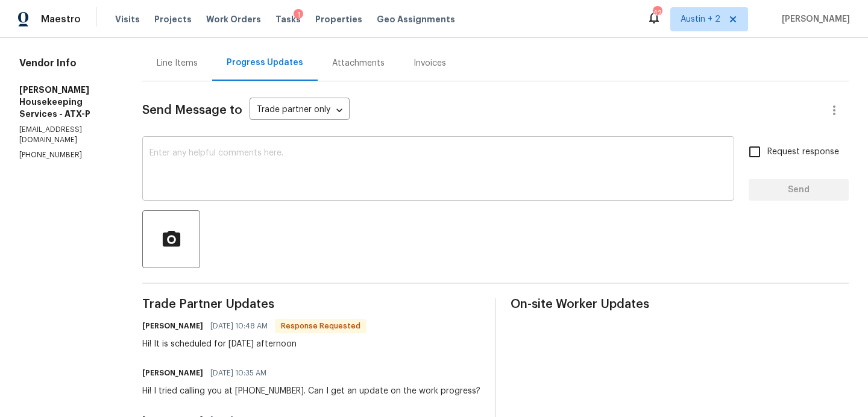 The width and height of the screenshot is (868, 417). Describe the element at coordinates (177, 64) in the screenshot. I see `div: Line Items` at that location.